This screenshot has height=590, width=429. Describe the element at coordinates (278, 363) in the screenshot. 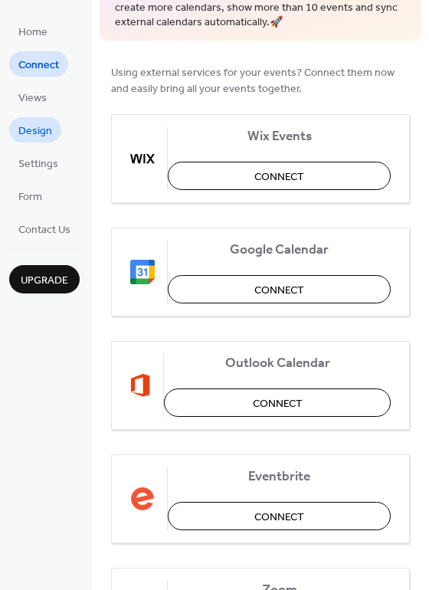

I see `span: Outlook Calendar` at that location.